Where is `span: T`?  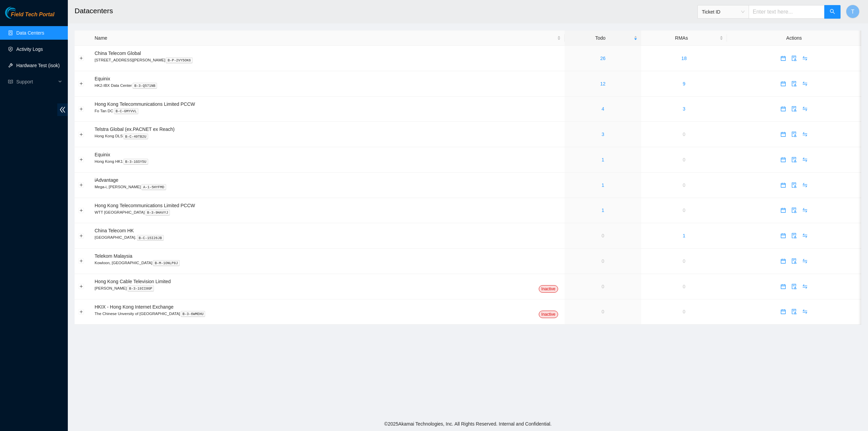 span: T is located at coordinates (852, 12).